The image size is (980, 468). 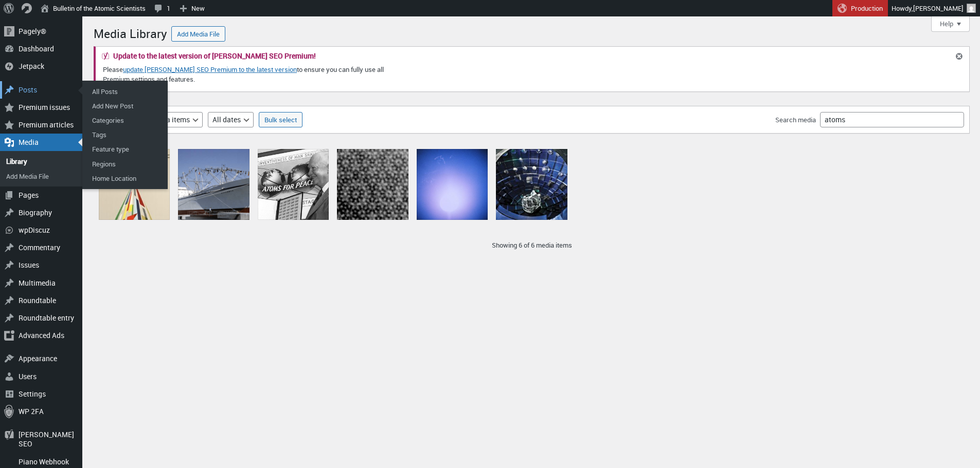 I want to click on li: NIF_Photo_resized.jpg, so click(x=531, y=185).